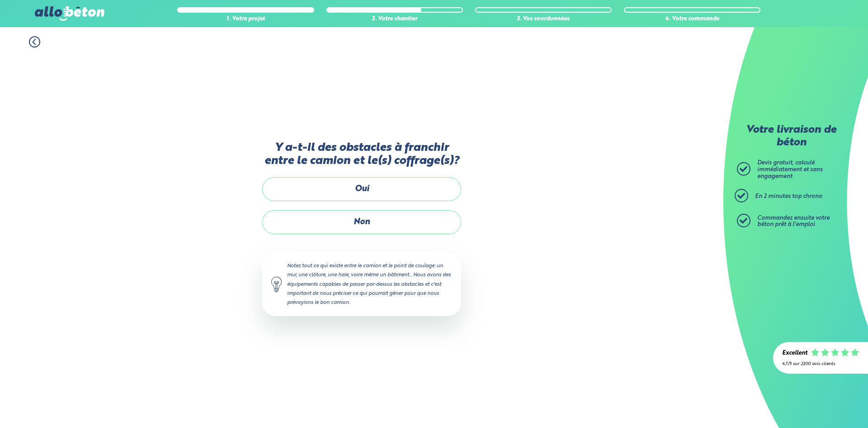 The image size is (868, 428). I want to click on span: En 2 minutes top chrono, so click(789, 196).